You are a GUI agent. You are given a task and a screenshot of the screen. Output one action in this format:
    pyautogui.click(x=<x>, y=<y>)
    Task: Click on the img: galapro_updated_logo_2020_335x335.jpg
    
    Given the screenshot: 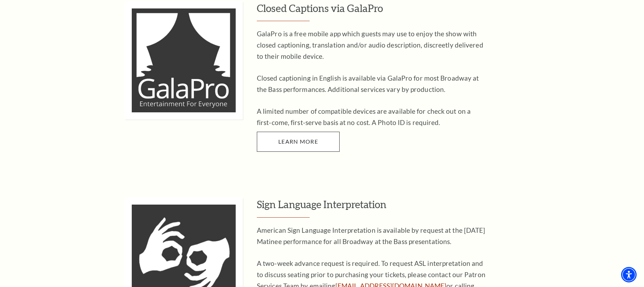 What is the action you would take?
    pyautogui.click(x=183, y=60)
    